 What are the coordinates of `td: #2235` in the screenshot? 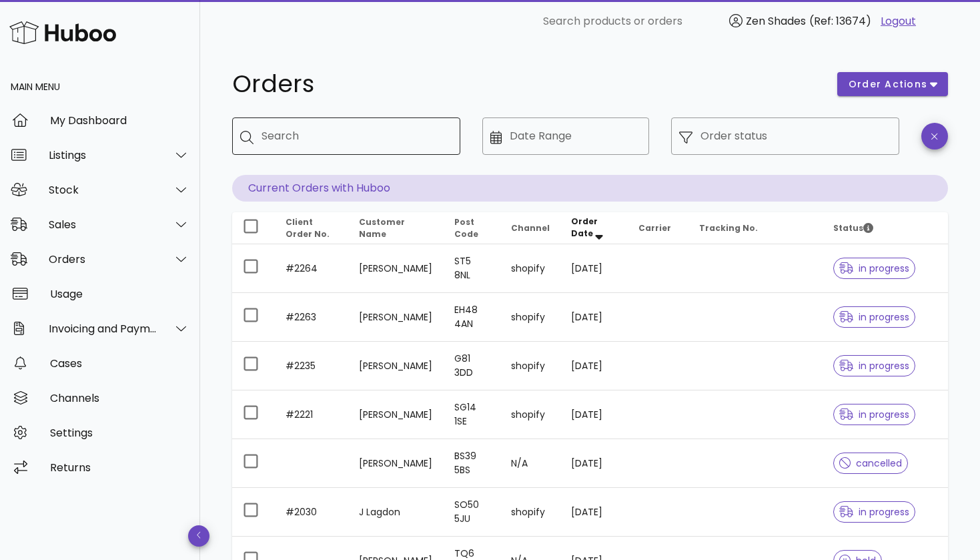 It's located at (311, 365).